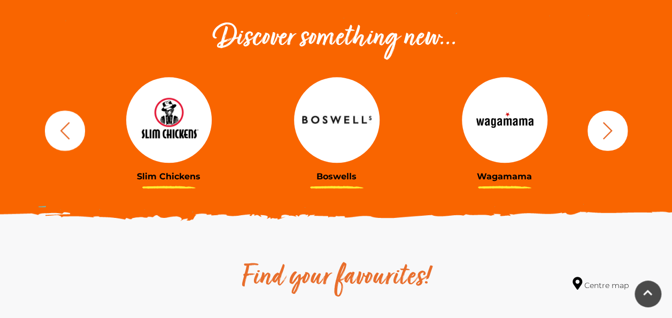  I want to click on a: Slim Chickens, so click(169, 129).